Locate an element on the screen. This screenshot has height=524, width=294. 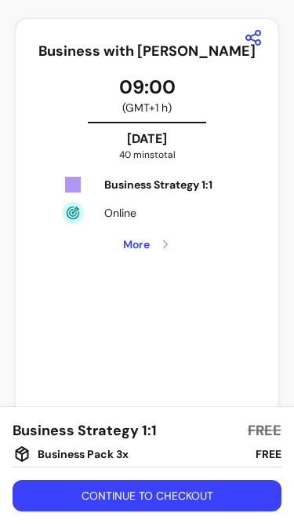
div: Business Pack 3x is located at coordinates (71, 454).